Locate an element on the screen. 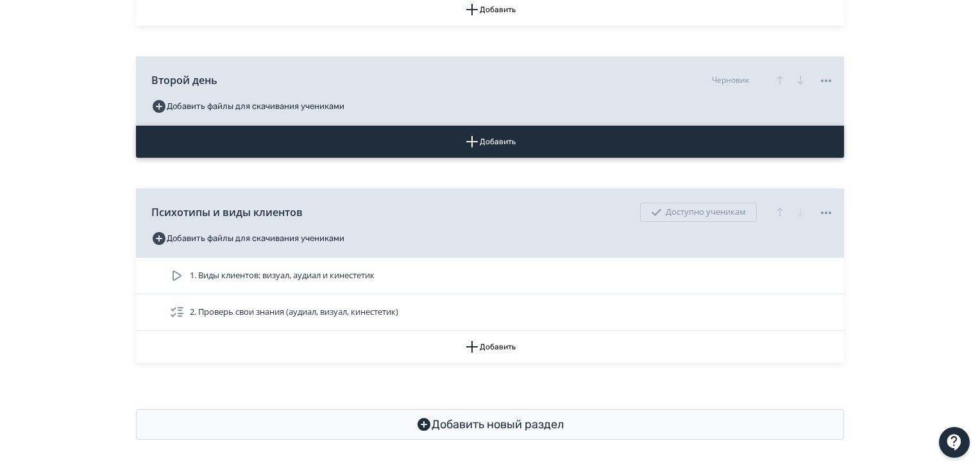 The width and height of the screenshot is (980, 468). span: Второй день is located at coordinates (184, 80).